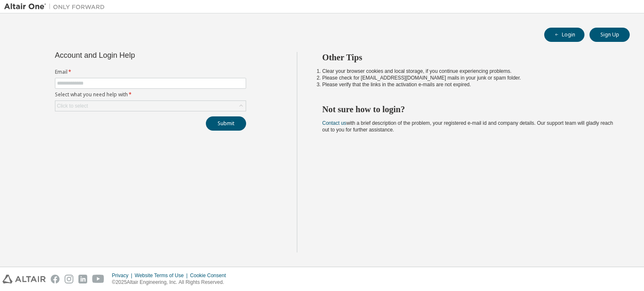 The image size is (644, 291). Describe the element at coordinates (24, 279) in the screenshot. I see `img: altair_logo.svg` at that location.